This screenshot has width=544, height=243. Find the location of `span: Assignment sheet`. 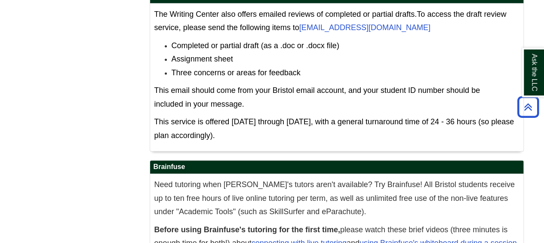

span: Assignment sheet is located at coordinates (202, 59).